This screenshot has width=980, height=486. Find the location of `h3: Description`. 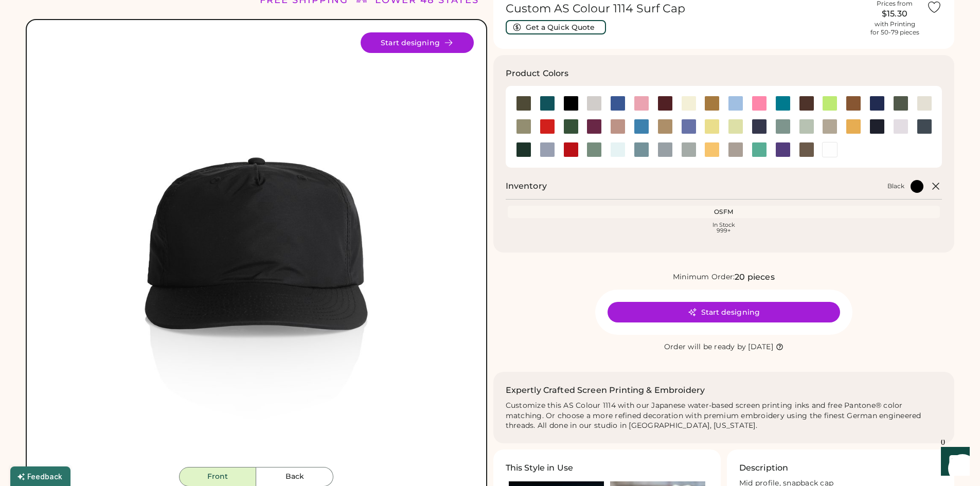

h3: Description is located at coordinates (764, 468).